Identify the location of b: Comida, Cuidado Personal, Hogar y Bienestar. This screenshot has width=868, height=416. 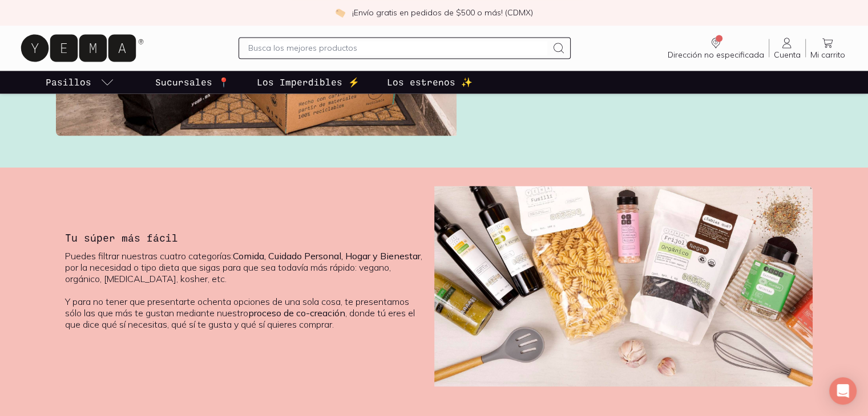
(326, 256).